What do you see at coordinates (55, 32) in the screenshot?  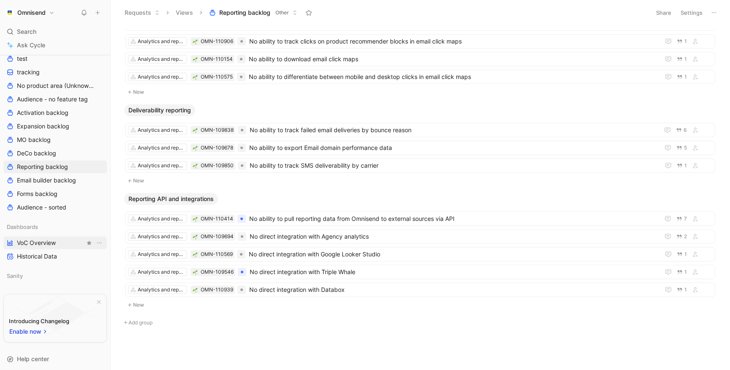 I see `div: Search` at bounding box center [55, 32].